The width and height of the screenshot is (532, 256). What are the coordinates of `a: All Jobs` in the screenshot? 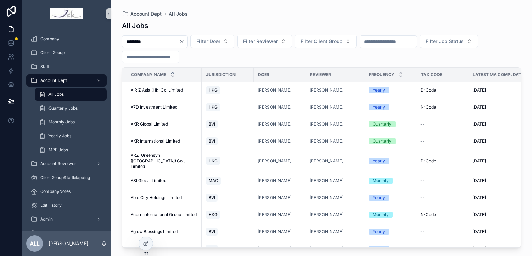 It's located at (178, 14).